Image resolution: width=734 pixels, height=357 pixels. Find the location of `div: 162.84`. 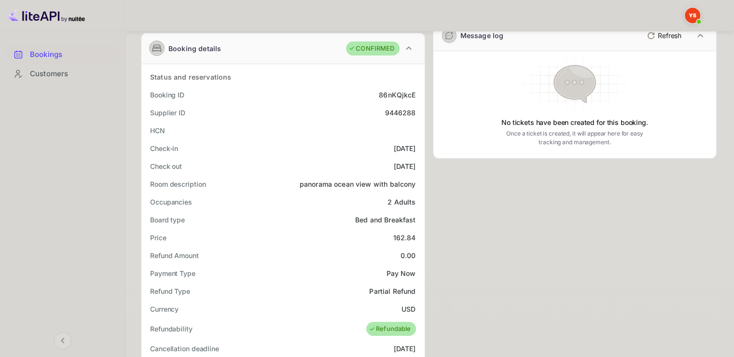

div: 162.84 is located at coordinates (404, 237).